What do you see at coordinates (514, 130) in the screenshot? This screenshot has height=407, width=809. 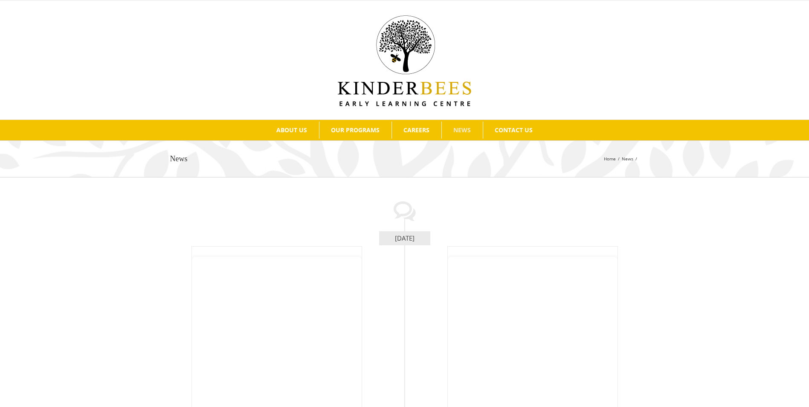 I see `a: CONTACT US` at bounding box center [514, 130].